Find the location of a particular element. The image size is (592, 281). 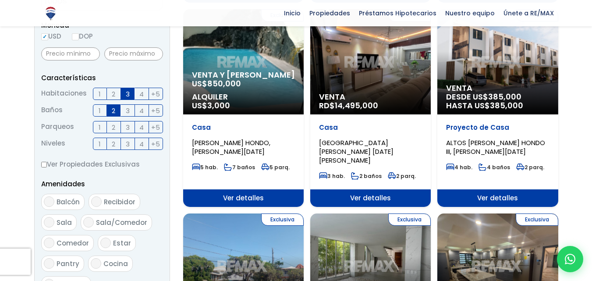

p: Amenidades is located at coordinates (102, 183).